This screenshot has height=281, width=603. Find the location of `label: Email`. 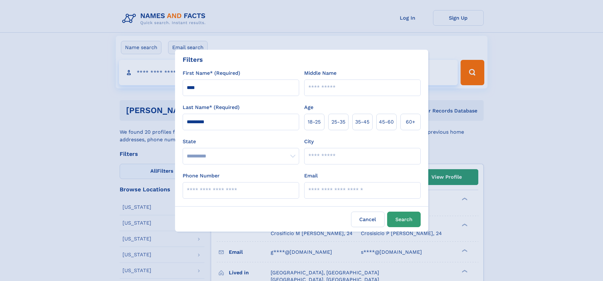

label: Email is located at coordinates (311, 176).